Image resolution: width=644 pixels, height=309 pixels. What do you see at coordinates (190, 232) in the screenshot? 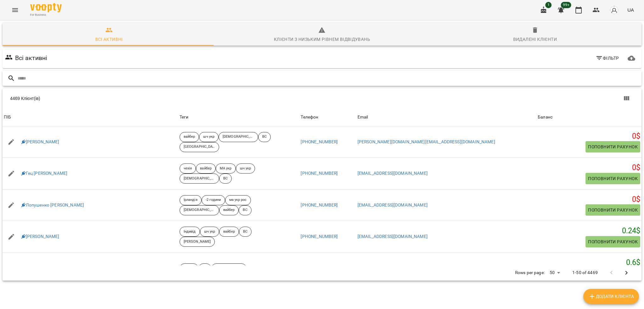
I see `div: Індивід` at bounding box center [190, 232].